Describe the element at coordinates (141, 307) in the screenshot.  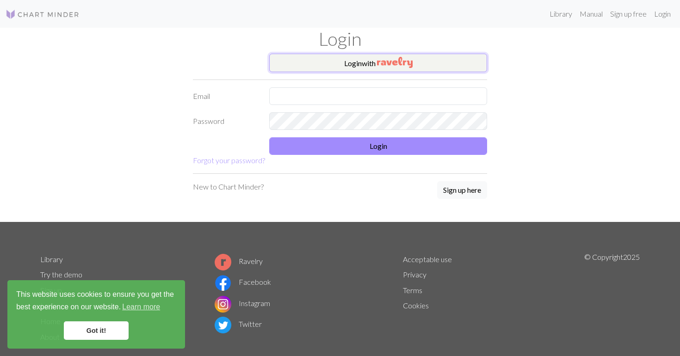
I see `a: learn more about cookies` at that location.